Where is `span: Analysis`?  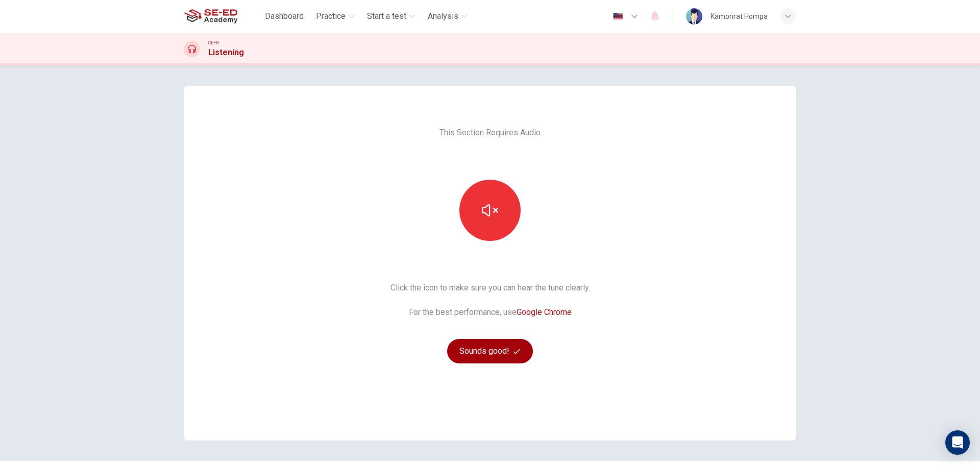 span: Analysis is located at coordinates (443, 16).